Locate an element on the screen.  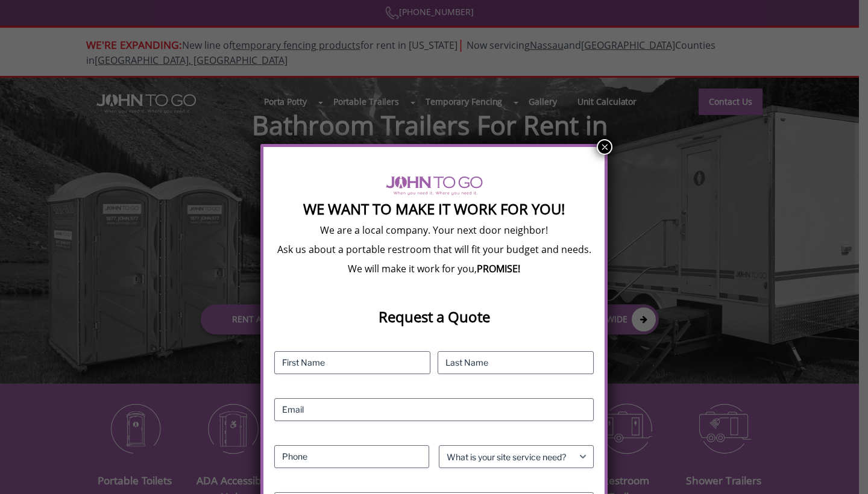
button: Close is located at coordinates (605, 147).